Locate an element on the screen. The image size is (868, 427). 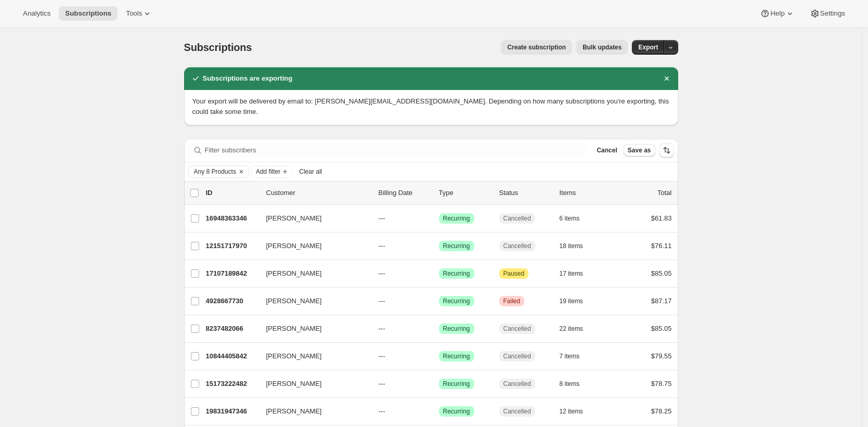
button: Export is located at coordinates (648, 47).